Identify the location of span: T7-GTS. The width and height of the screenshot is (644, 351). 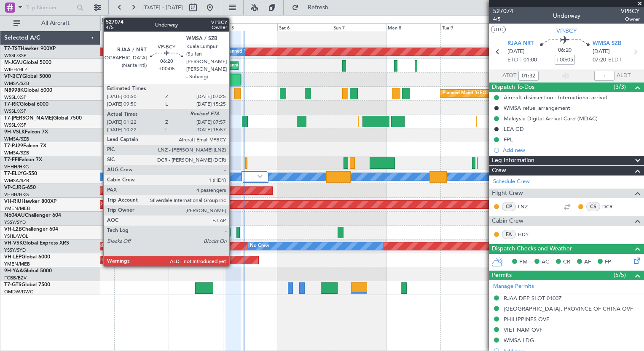
(12, 285).